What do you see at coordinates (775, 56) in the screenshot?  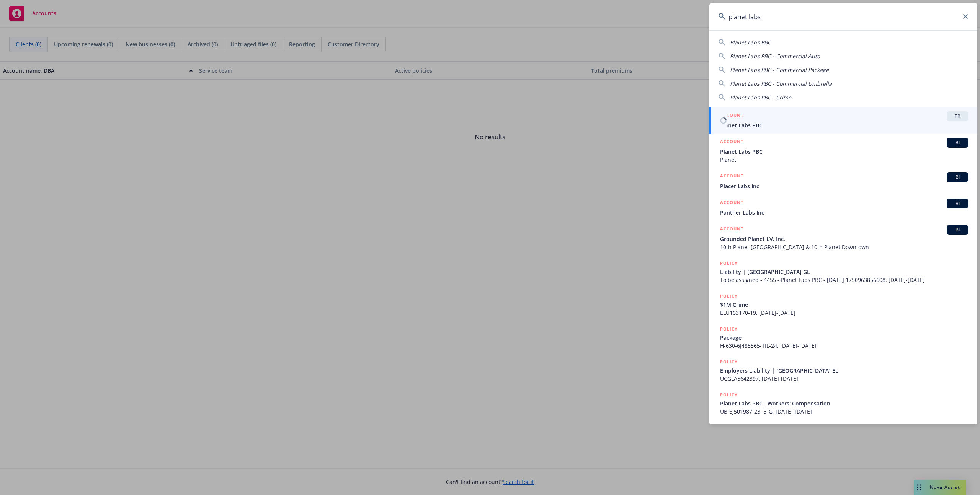 I see `span: Planet Labs PBC - Commercial Auto` at bounding box center [775, 56].